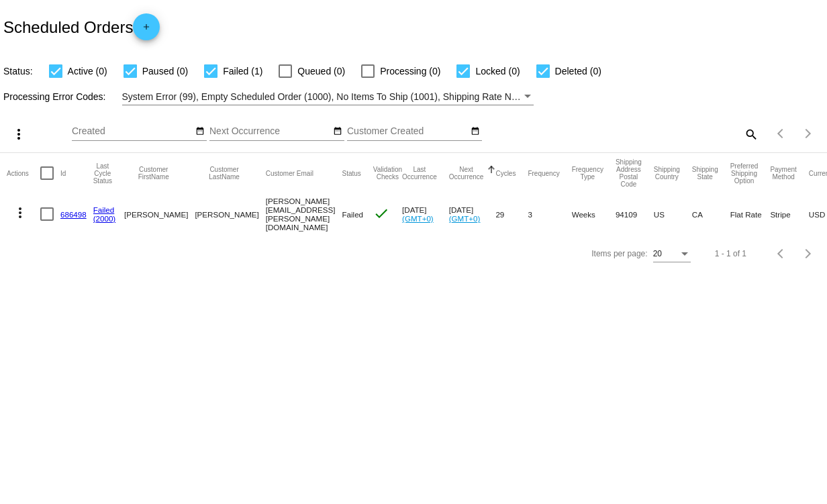 This screenshot has height=504, width=827. I want to click on span: Processing Error Codes:, so click(55, 97).